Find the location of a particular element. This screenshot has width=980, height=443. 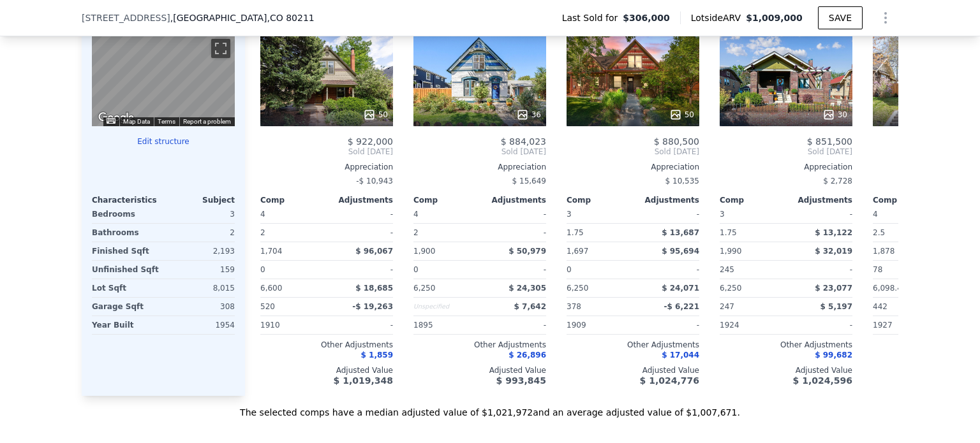

div: 1909 is located at coordinates (599, 325).